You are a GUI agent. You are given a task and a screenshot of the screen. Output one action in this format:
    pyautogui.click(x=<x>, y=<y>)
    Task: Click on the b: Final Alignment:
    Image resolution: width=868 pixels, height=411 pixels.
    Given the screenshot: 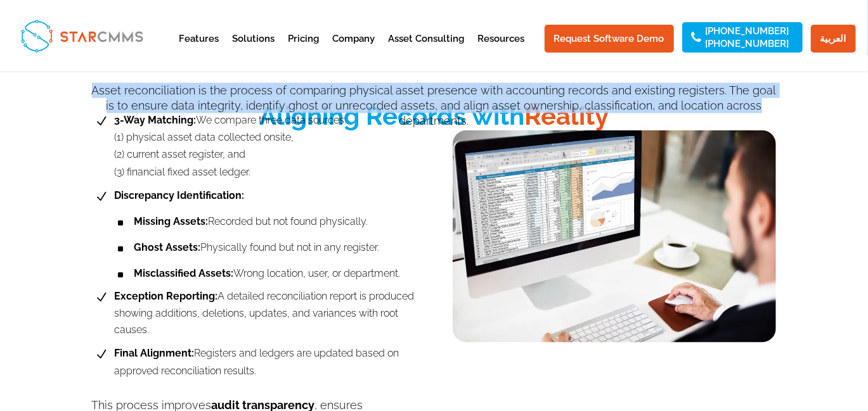 What is the action you would take?
    pyautogui.click(x=155, y=354)
    